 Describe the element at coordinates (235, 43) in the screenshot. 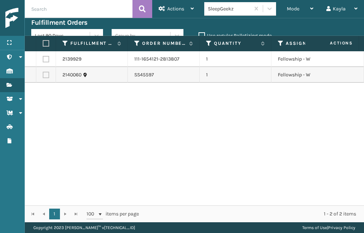

I see `label: Quantity` at that location.